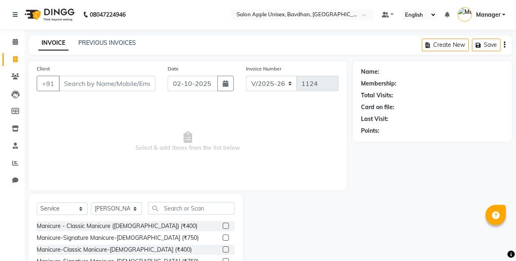  Describe the element at coordinates (263, 69) in the screenshot. I see `label: Invoice Number` at that location.